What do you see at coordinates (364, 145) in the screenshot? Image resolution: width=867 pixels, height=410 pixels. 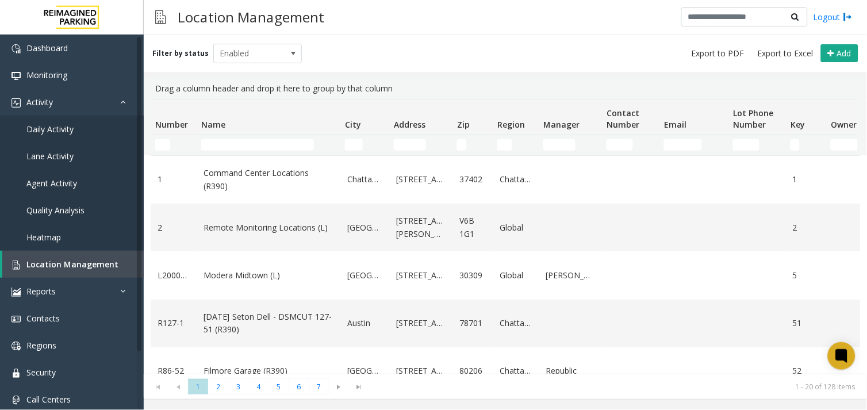 I see `td: City Filter` at bounding box center [364, 145].